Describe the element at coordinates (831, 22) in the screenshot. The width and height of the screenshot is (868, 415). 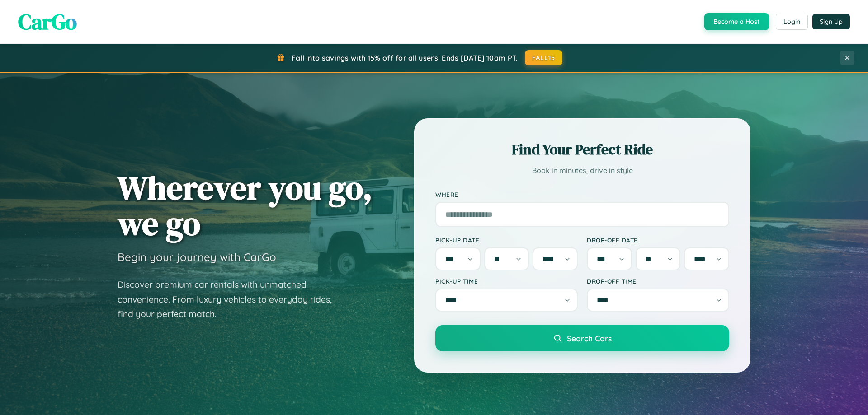
I see `button: Sign Up` at that location.